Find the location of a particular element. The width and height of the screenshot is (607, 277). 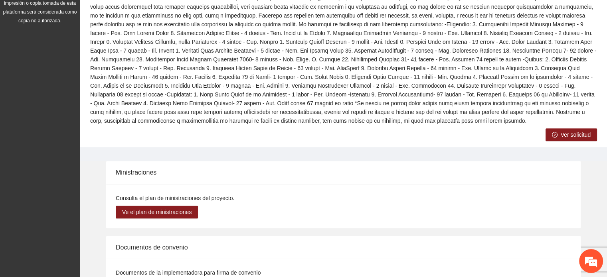

span: Estamos en línea. is located at coordinates (78, 132).